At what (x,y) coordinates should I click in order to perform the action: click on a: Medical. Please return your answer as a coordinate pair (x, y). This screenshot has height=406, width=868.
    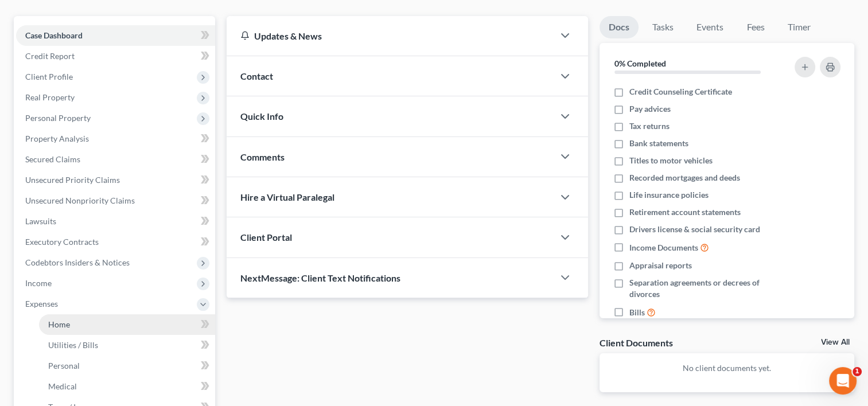
    Looking at the image, I should click on (127, 387).